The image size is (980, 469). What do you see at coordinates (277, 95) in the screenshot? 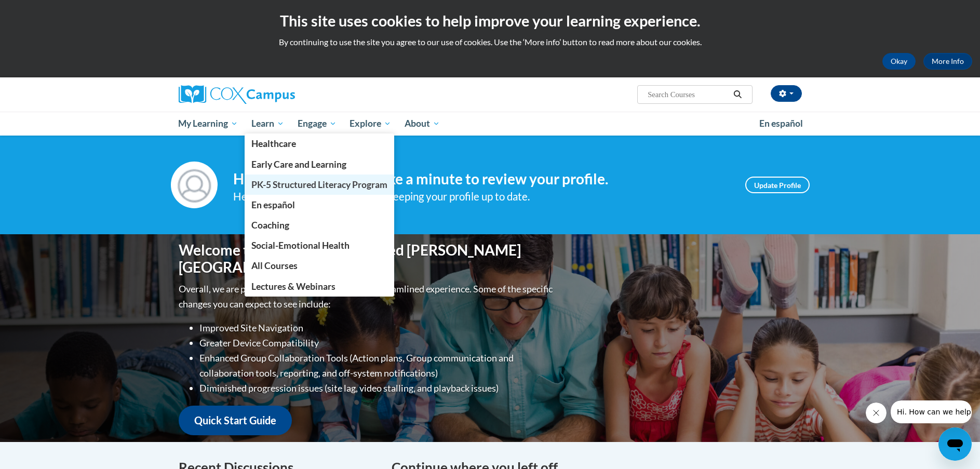
I see `a: Cox Campus` at bounding box center [277, 95].